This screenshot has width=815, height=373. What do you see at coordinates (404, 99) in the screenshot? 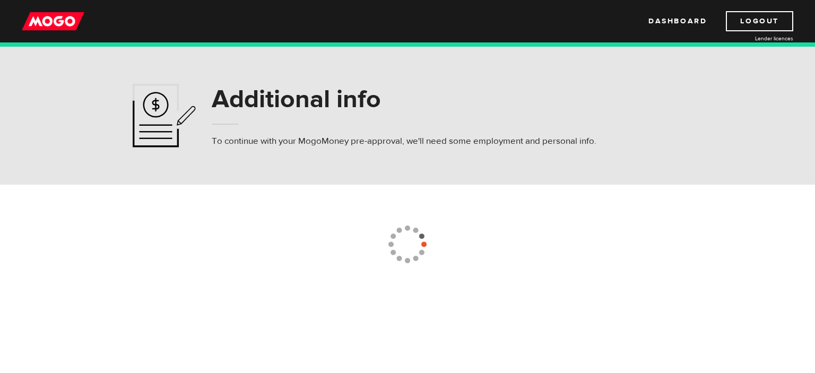
I see `h1: Additional info` at bounding box center [404, 99].